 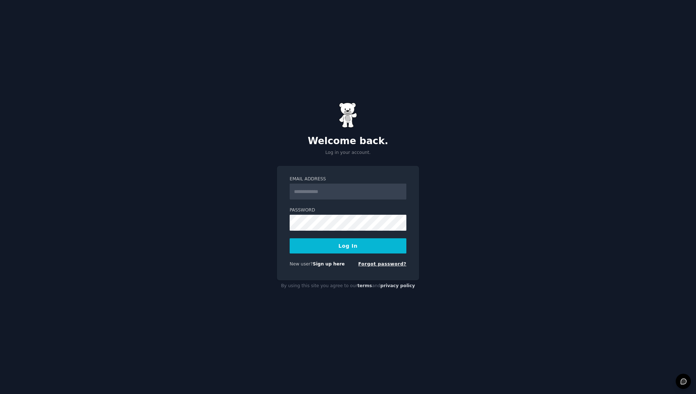 What do you see at coordinates (348, 179) in the screenshot?
I see `label: Email Address` at bounding box center [348, 179].